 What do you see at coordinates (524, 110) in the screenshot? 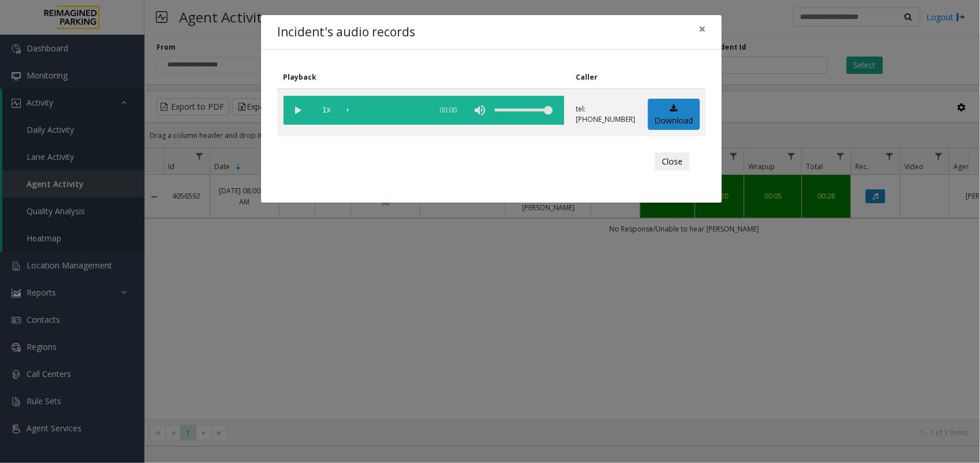
I see `div: volume level` at bounding box center [524, 110].